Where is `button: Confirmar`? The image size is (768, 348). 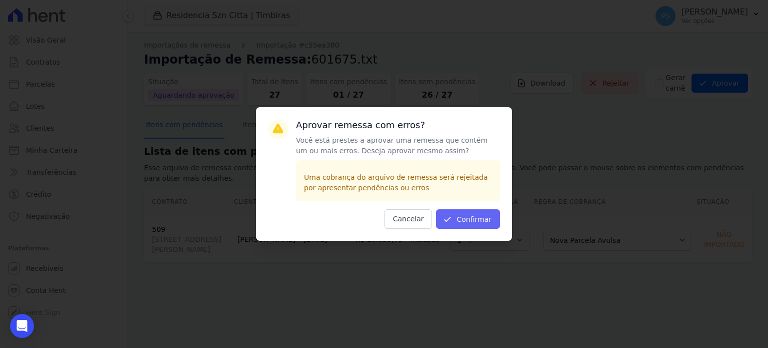
button: Confirmar is located at coordinates (468, 219).